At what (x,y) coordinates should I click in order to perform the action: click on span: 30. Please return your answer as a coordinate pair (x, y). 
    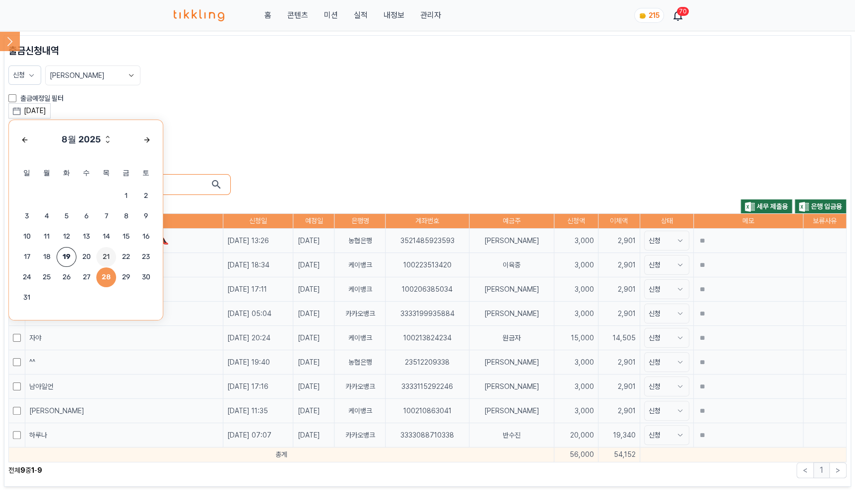
    Looking at the image, I should click on (146, 277).